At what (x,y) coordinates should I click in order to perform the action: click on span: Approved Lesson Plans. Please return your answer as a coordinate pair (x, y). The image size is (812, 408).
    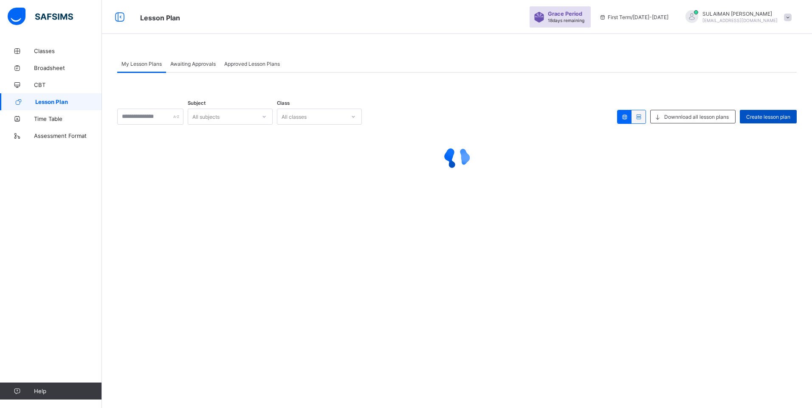
    Looking at the image, I should click on (252, 64).